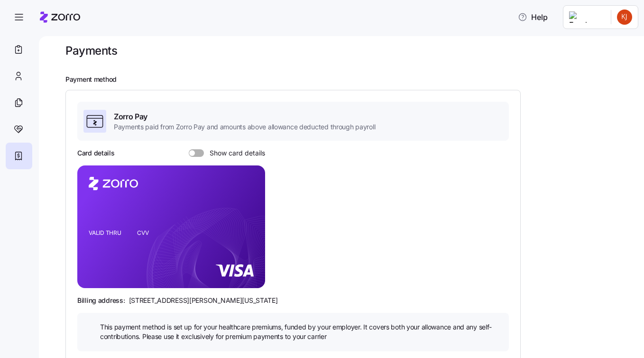 This screenshot has height=358, width=644. I want to click on h2: Payment method, so click(348, 79).